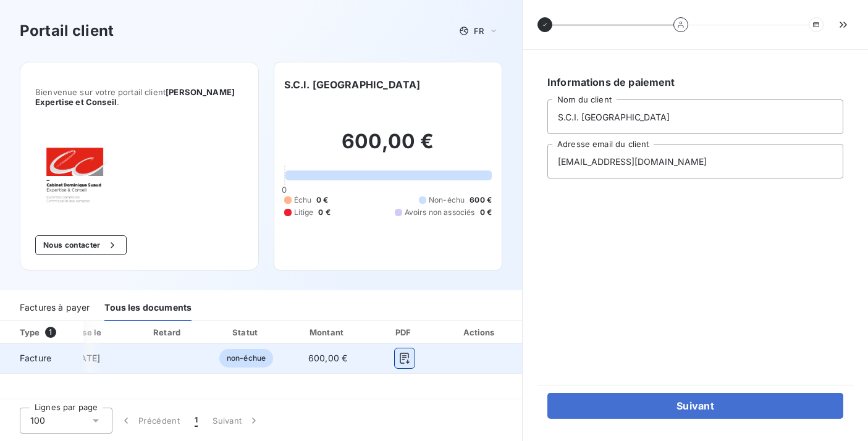  I want to click on span: FR, so click(479, 31).